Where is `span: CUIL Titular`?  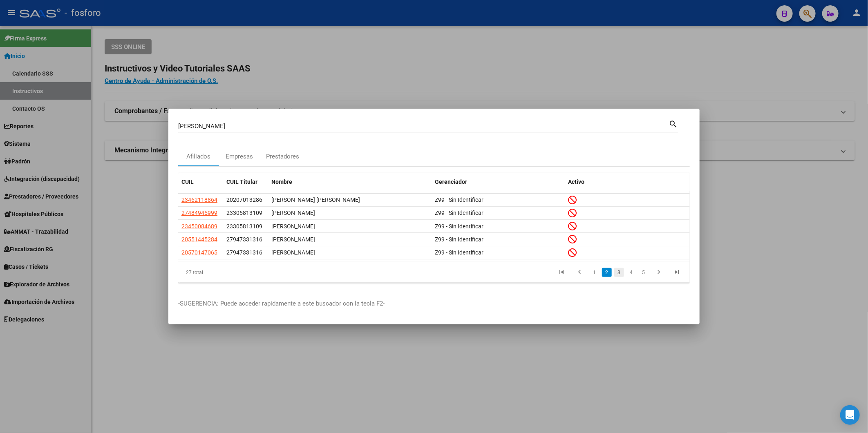
span: CUIL Titular is located at coordinates (242, 182).